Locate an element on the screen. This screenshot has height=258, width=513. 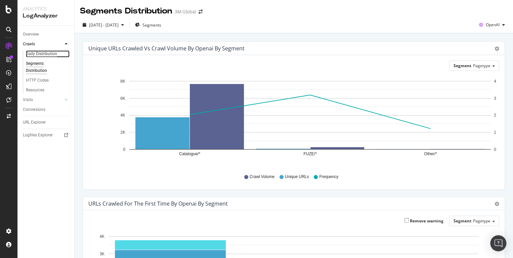
div: Unique URLs Crawled vs Crawl Volume by openai by Segment is located at coordinates (166, 48).